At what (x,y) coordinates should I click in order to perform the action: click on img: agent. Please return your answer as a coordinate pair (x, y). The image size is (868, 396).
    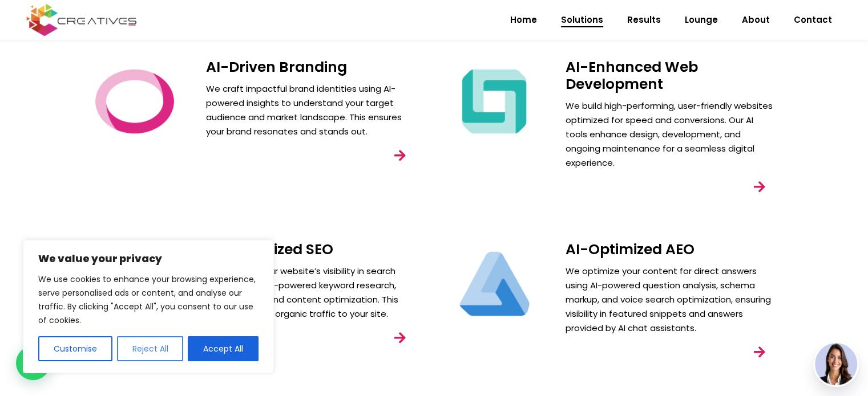
    Looking at the image, I should click on (836, 365).